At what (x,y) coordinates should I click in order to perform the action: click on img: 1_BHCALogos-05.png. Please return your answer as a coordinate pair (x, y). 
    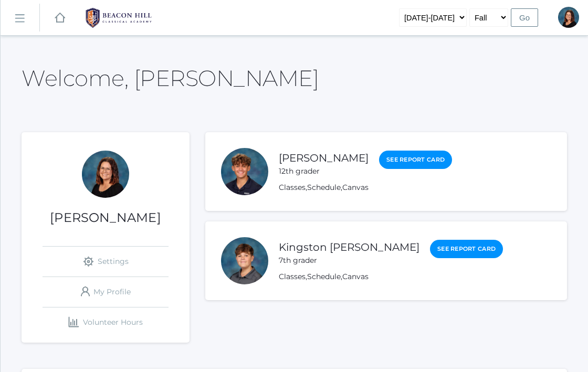
    Looking at the image, I should click on (118, 18).